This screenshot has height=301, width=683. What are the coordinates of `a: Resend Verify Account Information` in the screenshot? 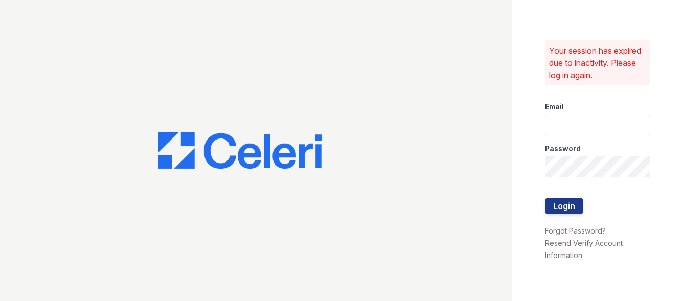 It's located at (584, 249).